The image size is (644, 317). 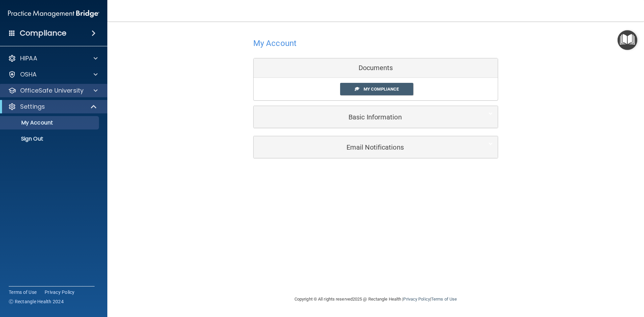 I want to click on a: Email Notifications, so click(x=376, y=147).